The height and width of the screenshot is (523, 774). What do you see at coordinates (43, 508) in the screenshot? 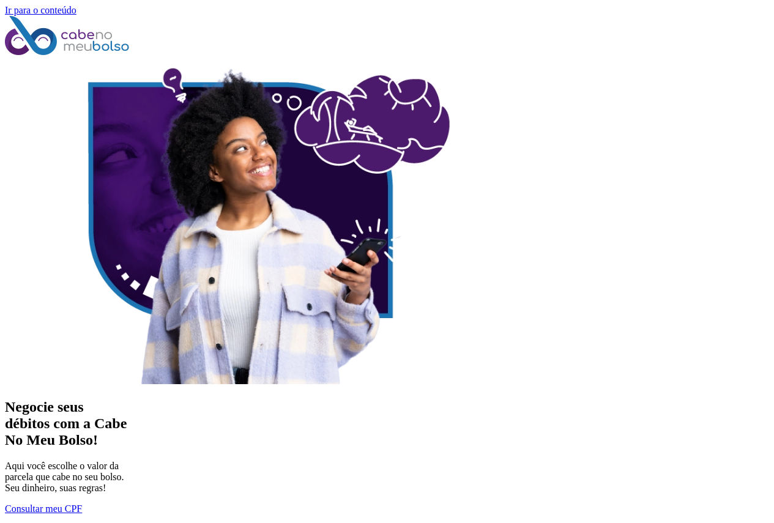
I see `span: Consultar meu CPF` at bounding box center [43, 508].